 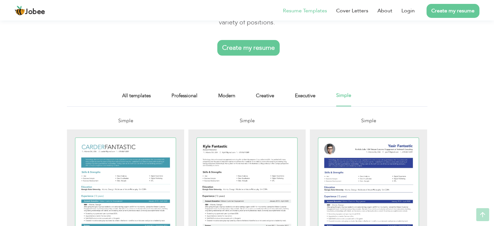 I want to click on a: About, so click(x=385, y=11).